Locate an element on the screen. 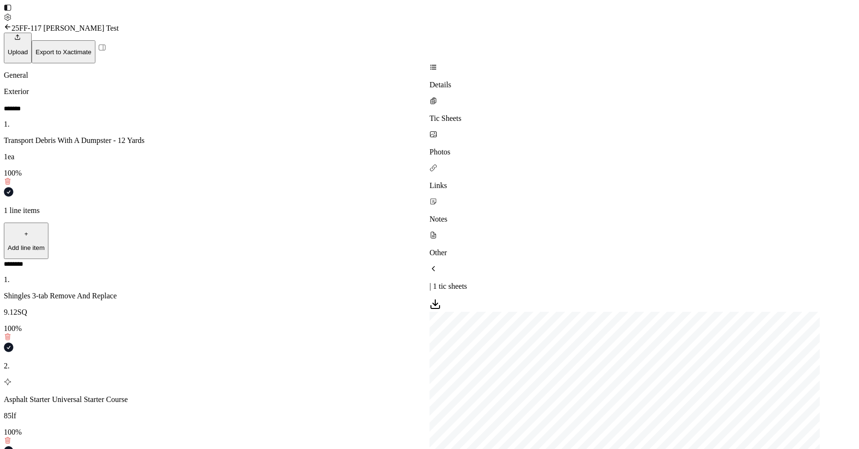  button: Export to Xactimate is located at coordinates (63, 52).